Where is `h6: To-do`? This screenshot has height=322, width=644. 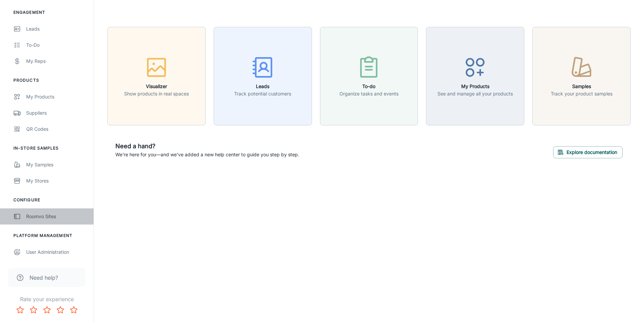 h6: To-do is located at coordinates (369, 86).